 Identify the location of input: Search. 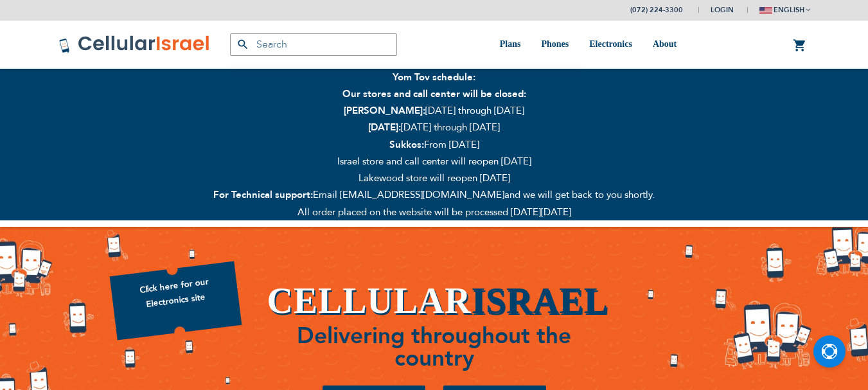
(314, 45).